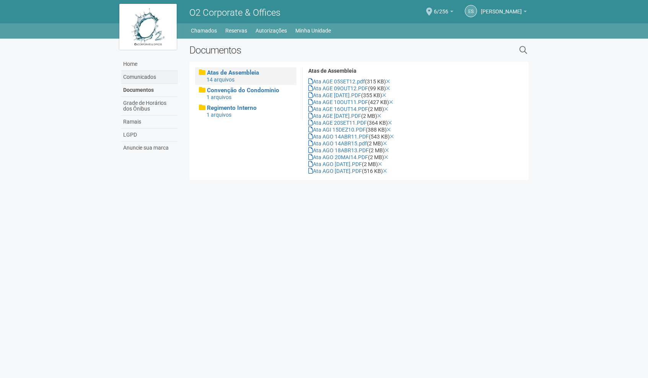 This screenshot has height=378, width=648. I want to click on span: Convenção do Condomínio, so click(243, 90).